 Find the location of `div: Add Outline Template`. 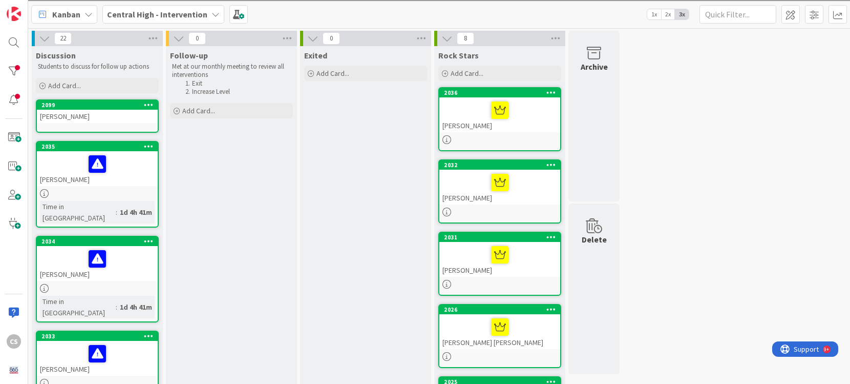

div: Add Outline Template is located at coordinates (425, 139).